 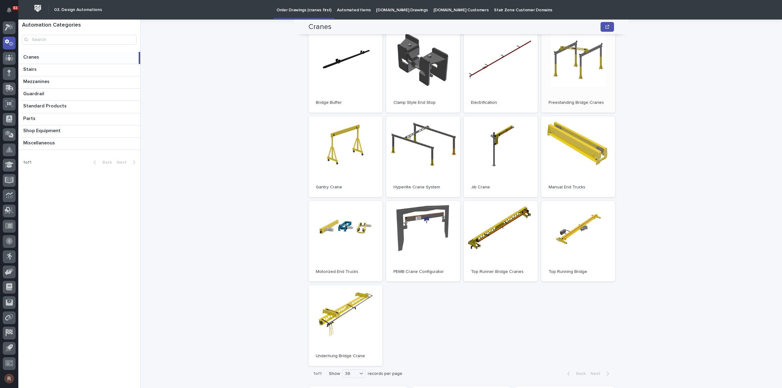 I want to click on a: Clamp Style End Stop, so click(x=423, y=72).